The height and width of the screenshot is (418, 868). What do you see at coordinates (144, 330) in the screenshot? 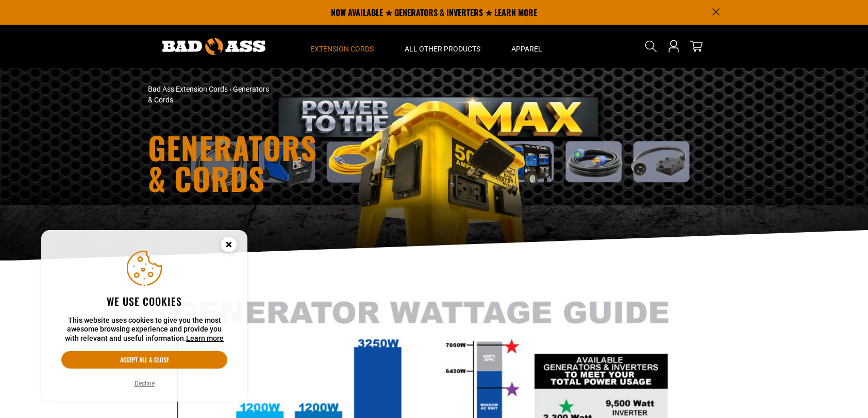
I see `p: This website uses cookies to give you the most awesome browsing experience and provide you with r...` at bounding box center [144, 330].